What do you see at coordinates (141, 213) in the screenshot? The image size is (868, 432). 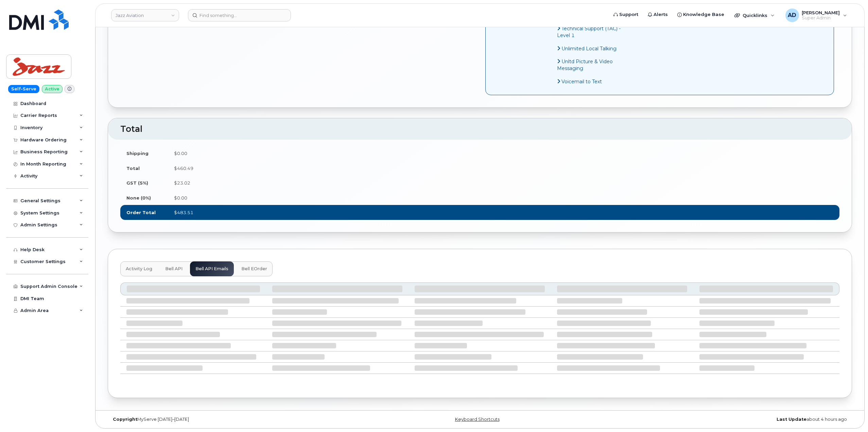 I see `label: Order Total` at bounding box center [141, 213].